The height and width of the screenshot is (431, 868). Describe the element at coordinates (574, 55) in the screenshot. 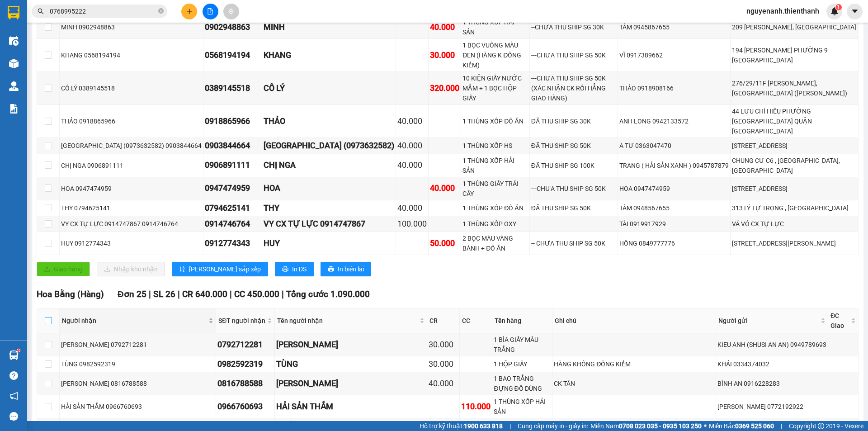

I see `div: ---CHƯA THU SHIP SG 50K` at that location.